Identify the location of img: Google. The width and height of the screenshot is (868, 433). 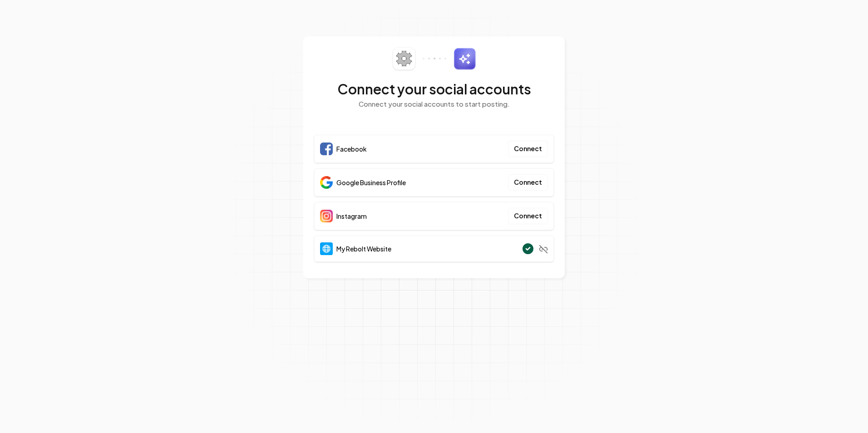
(326, 182).